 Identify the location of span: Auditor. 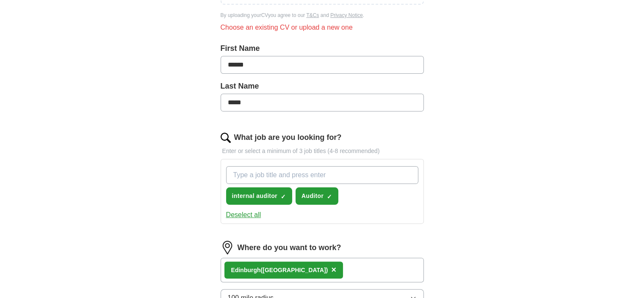
(313, 196).